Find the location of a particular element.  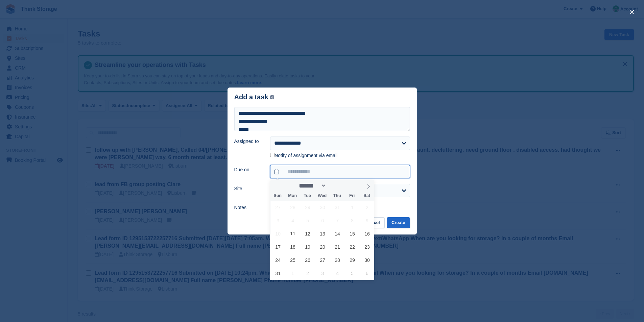

span: August 7, 2025 is located at coordinates (337, 220).